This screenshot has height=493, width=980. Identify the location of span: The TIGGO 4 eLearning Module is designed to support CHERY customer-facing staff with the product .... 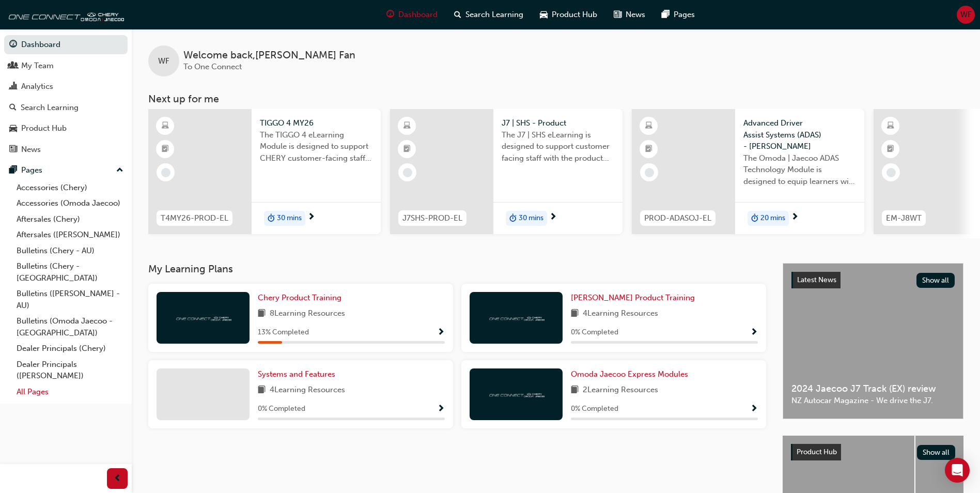
(316, 147).